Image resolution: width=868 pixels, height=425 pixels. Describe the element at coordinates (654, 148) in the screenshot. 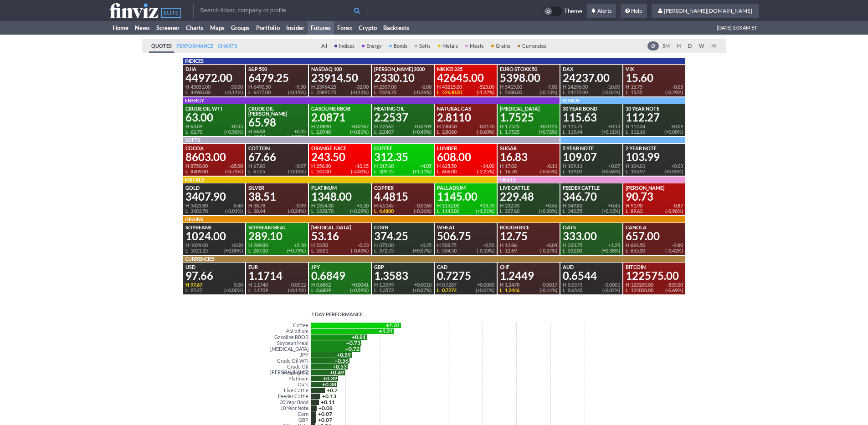

I see `div: 2 Year Note` at that location.